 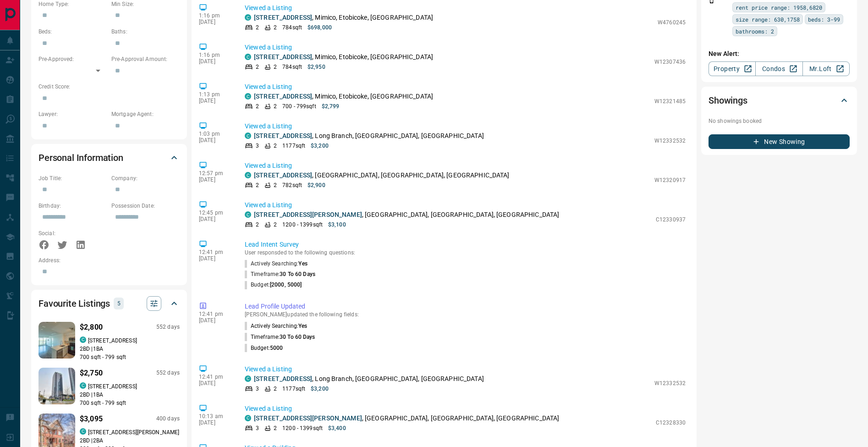 What do you see at coordinates (319, 27) in the screenshot?
I see `p: $698,000` at bounding box center [319, 27].